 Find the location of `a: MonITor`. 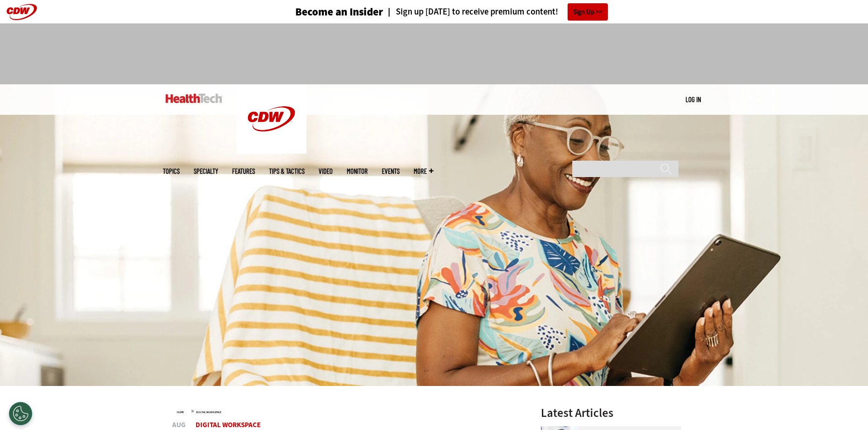

a: MonITor is located at coordinates (357, 171).